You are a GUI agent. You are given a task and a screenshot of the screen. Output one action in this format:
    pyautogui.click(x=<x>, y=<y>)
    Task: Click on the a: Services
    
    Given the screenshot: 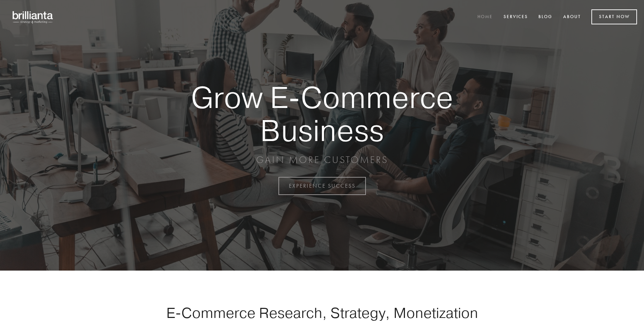 What is the action you would take?
    pyautogui.click(x=515, y=17)
    